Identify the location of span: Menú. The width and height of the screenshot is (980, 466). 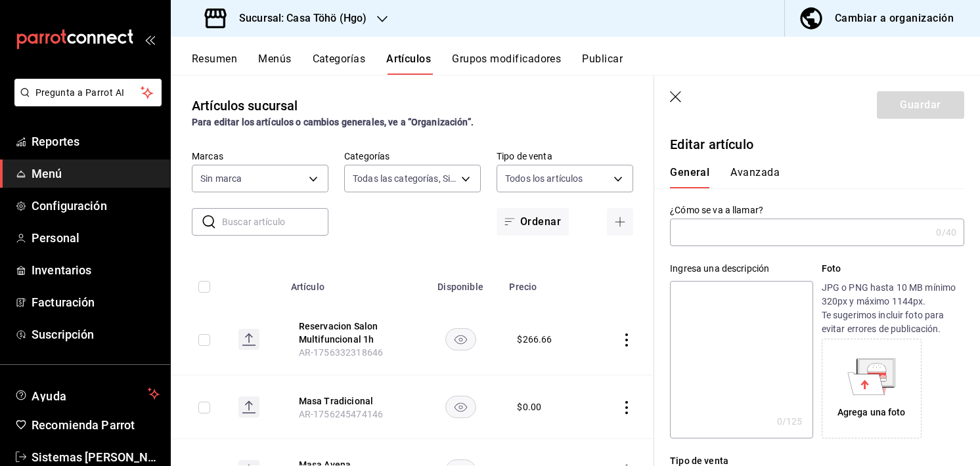
(96, 174).